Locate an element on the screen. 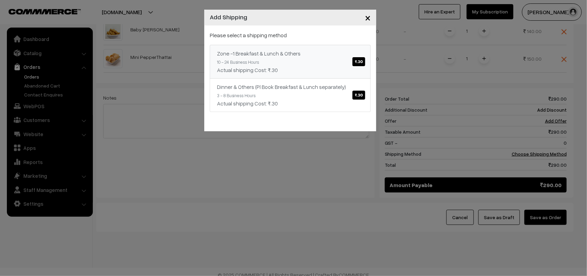 The height and width of the screenshot is (276, 587). small: 3 - 8 Business Hours is located at coordinates (236, 95).